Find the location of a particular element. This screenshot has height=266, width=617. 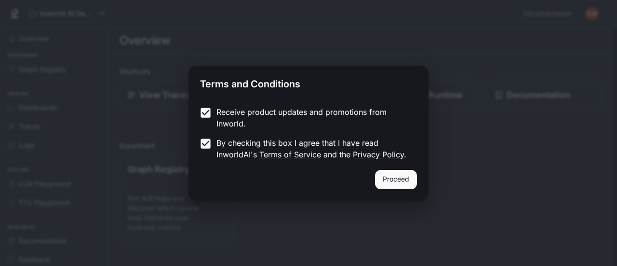

a: Privacy Policy is located at coordinates (378, 154).